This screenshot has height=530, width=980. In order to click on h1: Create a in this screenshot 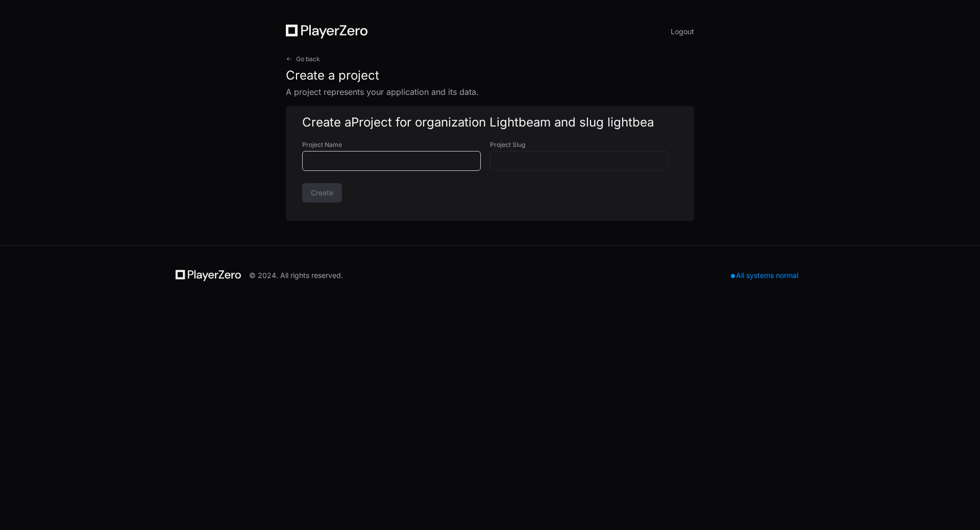, I will do `click(490, 123)`.